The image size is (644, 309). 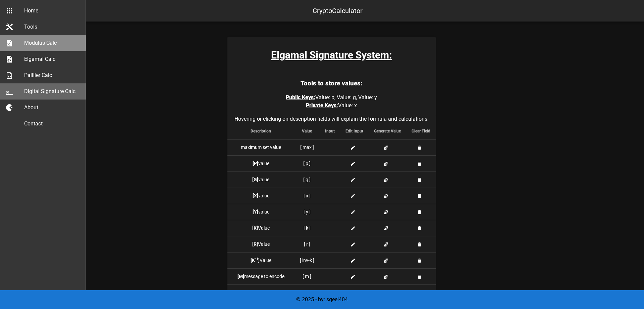 I want to click on th: Generate Value, so click(x=387, y=131).